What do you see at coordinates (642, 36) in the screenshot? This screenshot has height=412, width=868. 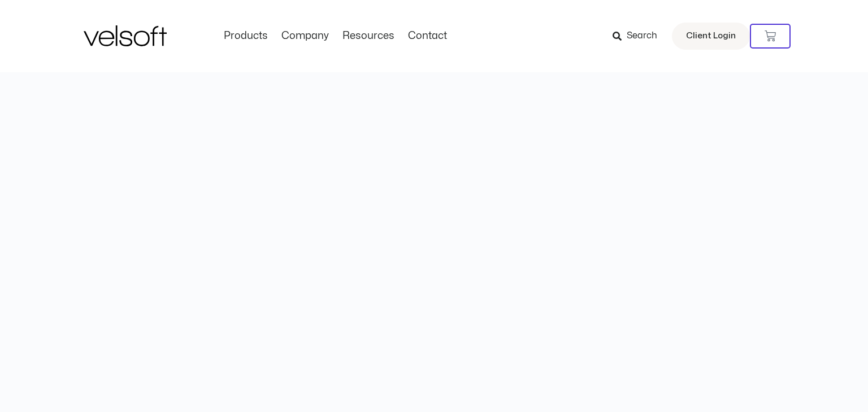 I see `span: Search` at bounding box center [642, 36].